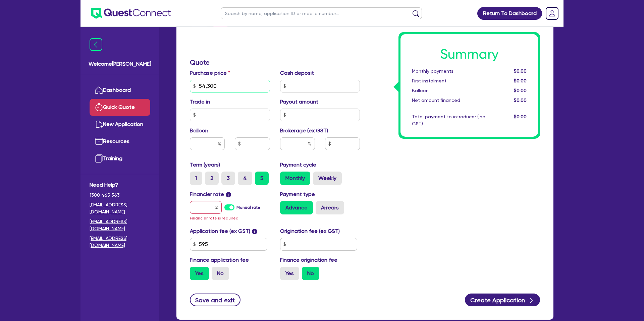  I want to click on label: Origination fee (ex GST), so click(310, 231).